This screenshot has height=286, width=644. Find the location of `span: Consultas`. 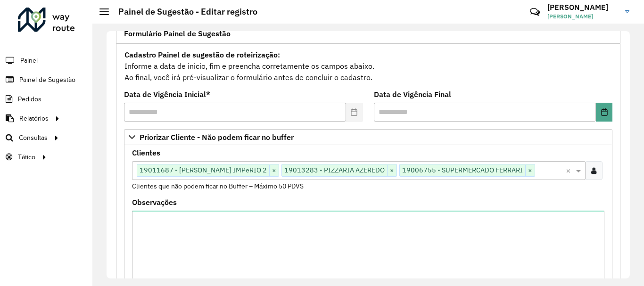

span: Consultas is located at coordinates (33, 137).